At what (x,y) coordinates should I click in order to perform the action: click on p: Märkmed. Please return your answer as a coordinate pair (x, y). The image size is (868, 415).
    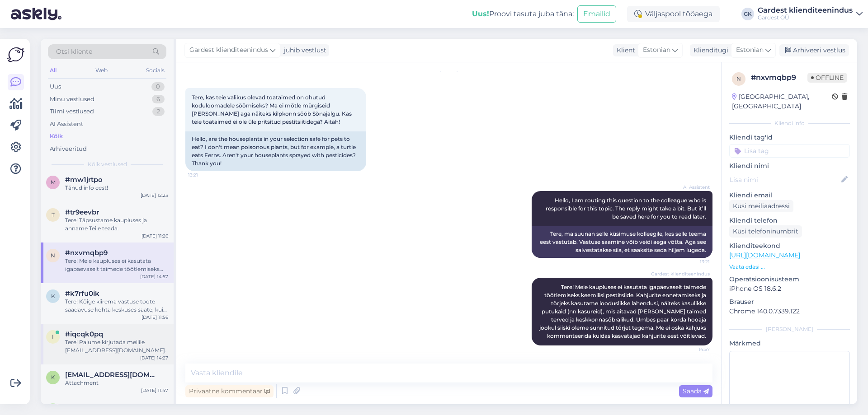
    Looking at the image, I should click on (790, 343).